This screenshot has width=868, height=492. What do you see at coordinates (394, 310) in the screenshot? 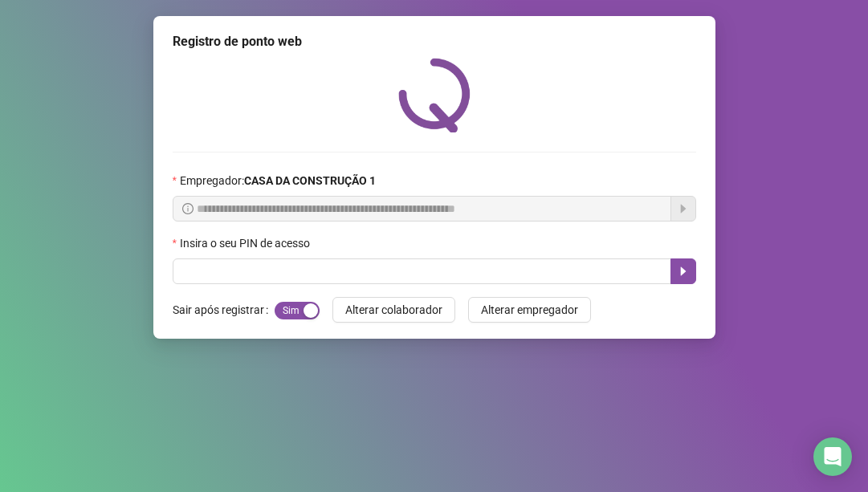
I see `span: Alterar colaborador` at bounding box center [394, 310].